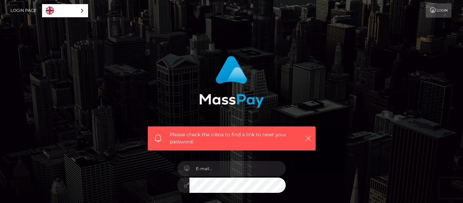  What do you see at coordinates (23, 11) in the screenshot?
I see `a: Login Page` at bounding box center [23, 11].